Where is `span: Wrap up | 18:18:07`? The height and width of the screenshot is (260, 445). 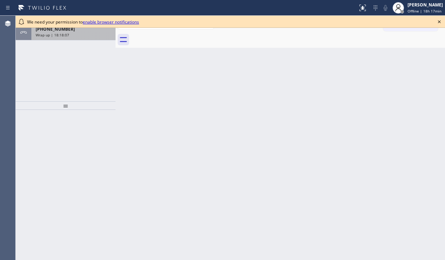 span: Wrap up | 18:18:07 is located at coordinates (52, 35).